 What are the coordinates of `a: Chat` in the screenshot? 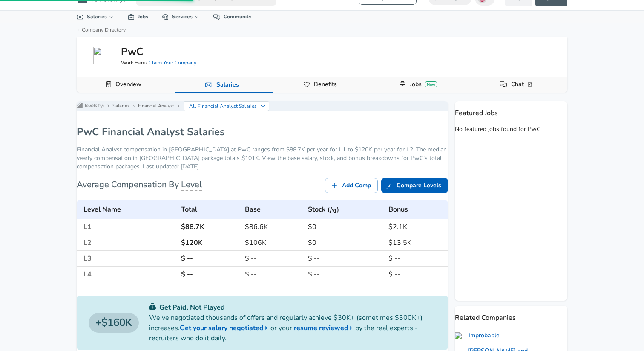 It's located at (522, 84).